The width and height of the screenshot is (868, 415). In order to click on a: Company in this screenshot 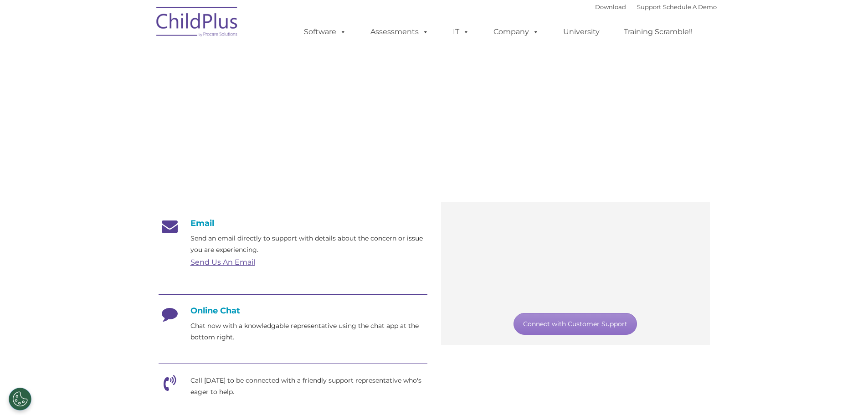, I will do `click(516, 32)`.